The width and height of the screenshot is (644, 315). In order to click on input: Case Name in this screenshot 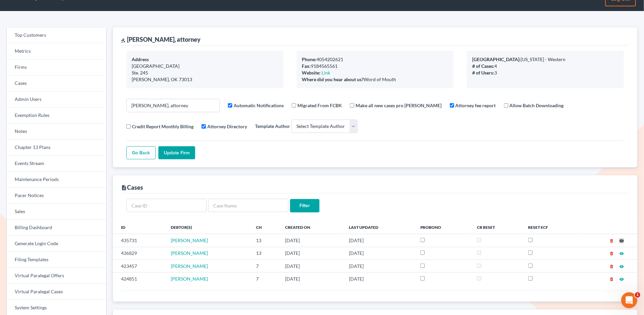, I will do `click(249, 206)`.